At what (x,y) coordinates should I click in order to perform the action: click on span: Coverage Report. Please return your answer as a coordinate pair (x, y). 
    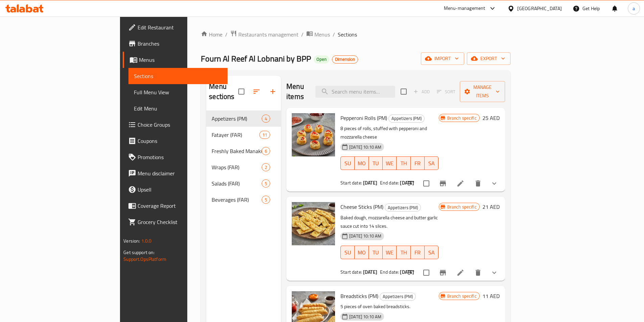
    Looking at the image, I should click on (180, 206).